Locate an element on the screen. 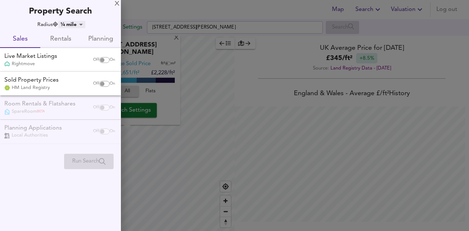 The height and width of the screenshot is (231, 469). div: X is located at coordinates (117, 4).